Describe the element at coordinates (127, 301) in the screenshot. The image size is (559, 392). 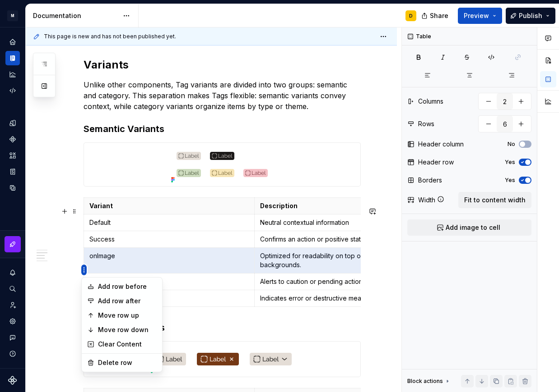
I see `div: Add row after` at that location.